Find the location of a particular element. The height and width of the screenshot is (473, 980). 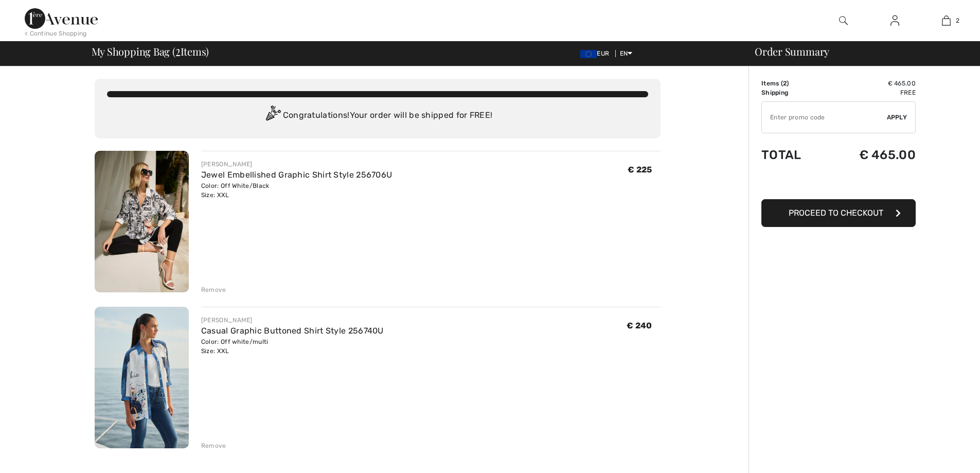

div: Congratulations! Your order will be shipped for FREE! is located at coordinates (377, 115).